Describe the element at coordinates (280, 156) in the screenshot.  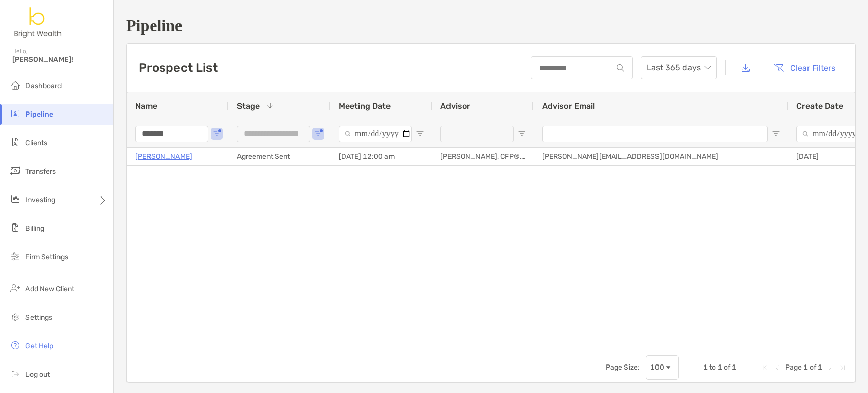
I see `div: Agreement Sent` at that location.